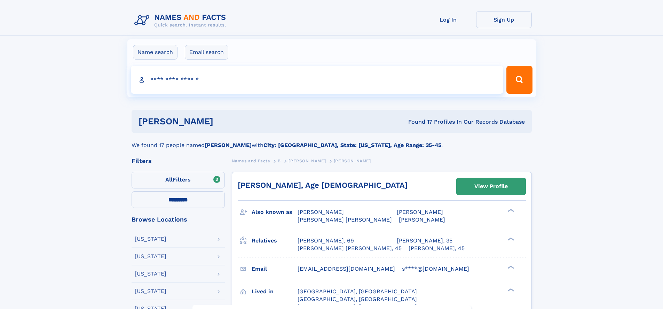 The image size is (663, 309). Describe the element at coordinates (206, 52) in the screenshot. I see `label: Email search` at that location.